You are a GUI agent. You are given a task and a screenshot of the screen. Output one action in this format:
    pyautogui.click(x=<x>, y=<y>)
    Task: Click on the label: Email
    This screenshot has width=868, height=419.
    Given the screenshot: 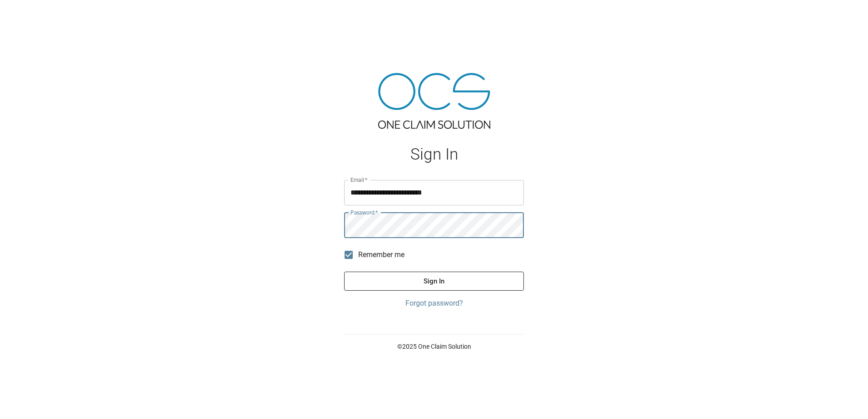 What is the action you would take?
    pyautogui.click(x=359, y=179)
    